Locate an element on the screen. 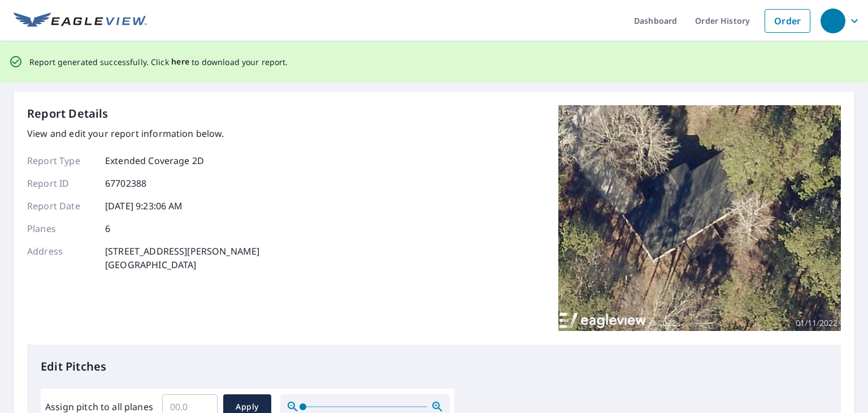  p: Report Details is located at coordinates (68, 114).